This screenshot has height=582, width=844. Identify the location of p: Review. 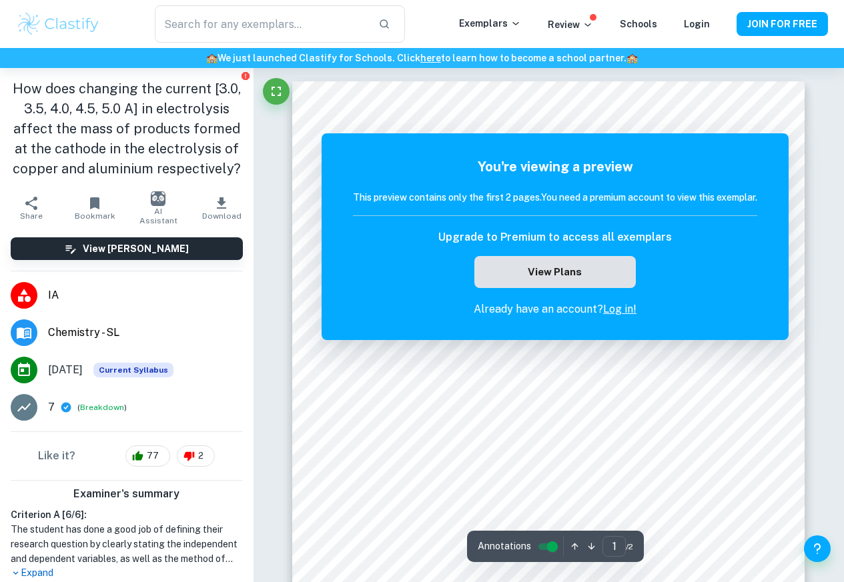
(570, 25).